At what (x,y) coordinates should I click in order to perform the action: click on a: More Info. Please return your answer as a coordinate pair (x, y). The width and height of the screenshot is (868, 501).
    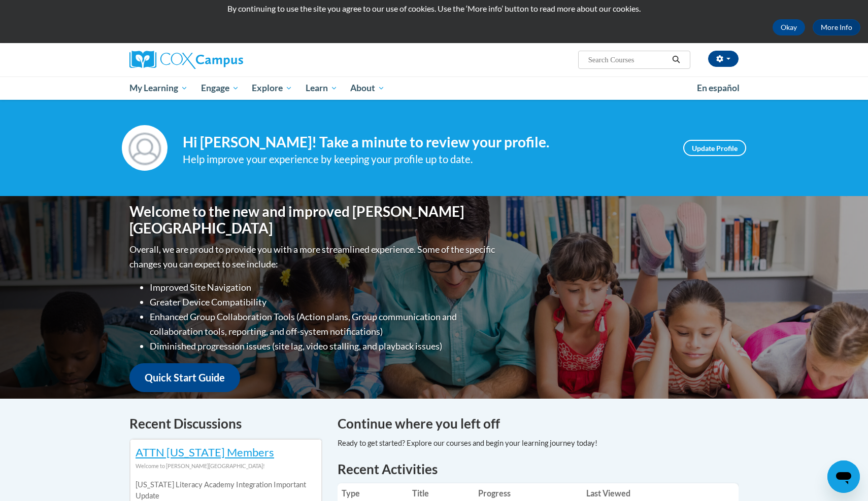
    Looking at the image, I should click on (836, 27).